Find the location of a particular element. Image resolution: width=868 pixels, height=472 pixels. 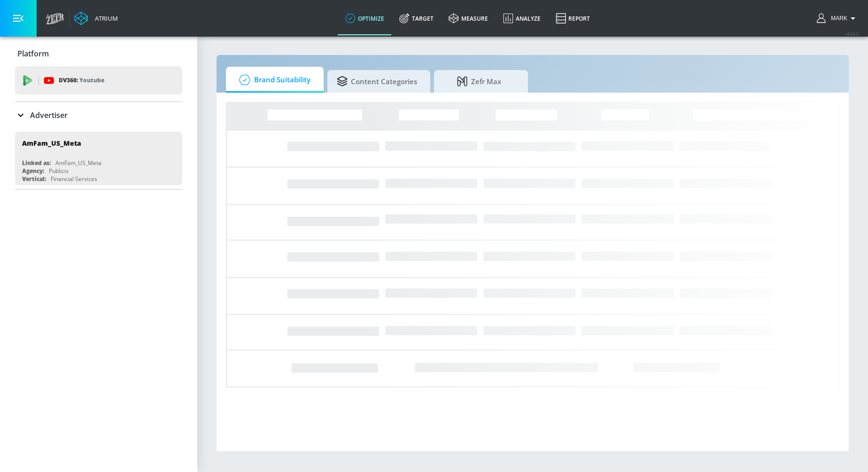

div: Advertiser is located at coordinates (99, 115).